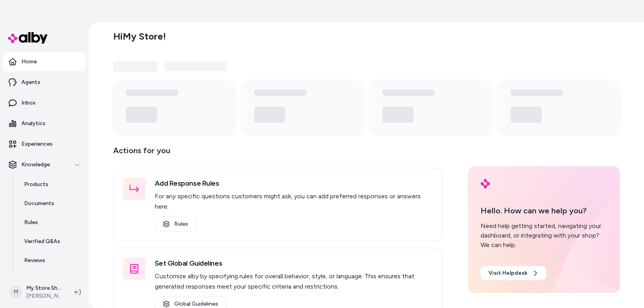 Image resolution: width=644 pixels, height=308 pixels. I want to click on h3: Set Global Guidelines, so click(294, 263).